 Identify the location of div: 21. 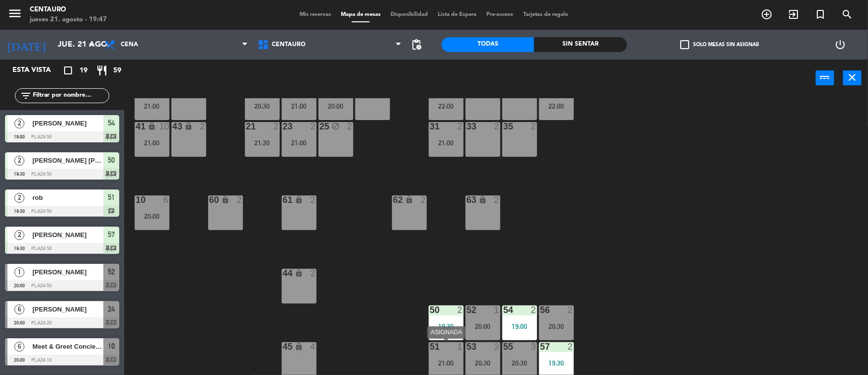
(246, 127).